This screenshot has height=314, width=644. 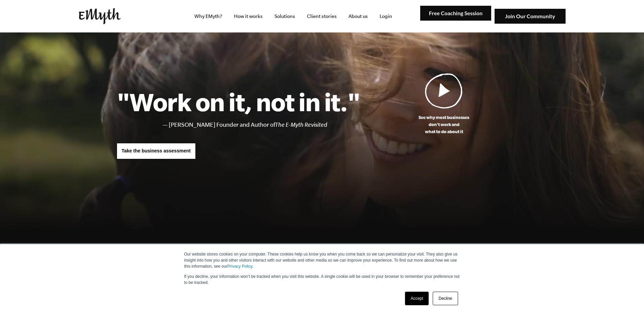 What do you see at coordinates (445, 299) in the screenshot?
I see `a: Decline` at bounding box center [445, 299].